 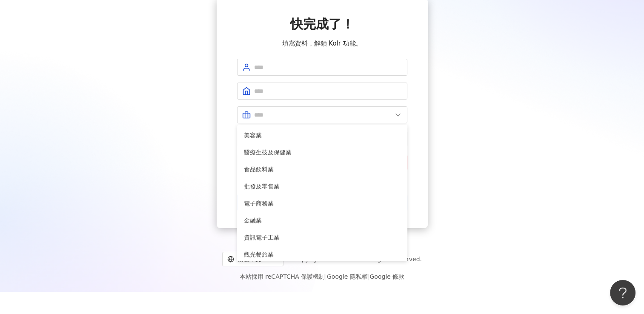 I want to click on span: 快完成了！, so click(x=322, y=24).